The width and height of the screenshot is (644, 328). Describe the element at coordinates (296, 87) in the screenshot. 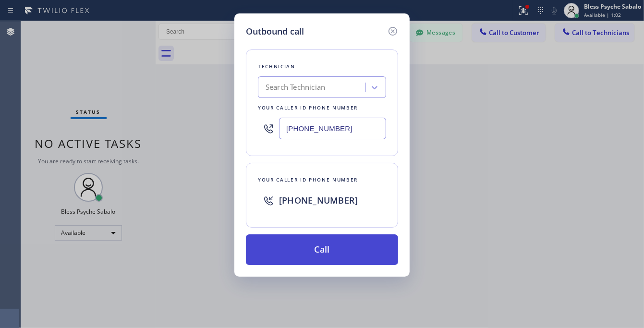

I see `div: Search Technician` at that location.